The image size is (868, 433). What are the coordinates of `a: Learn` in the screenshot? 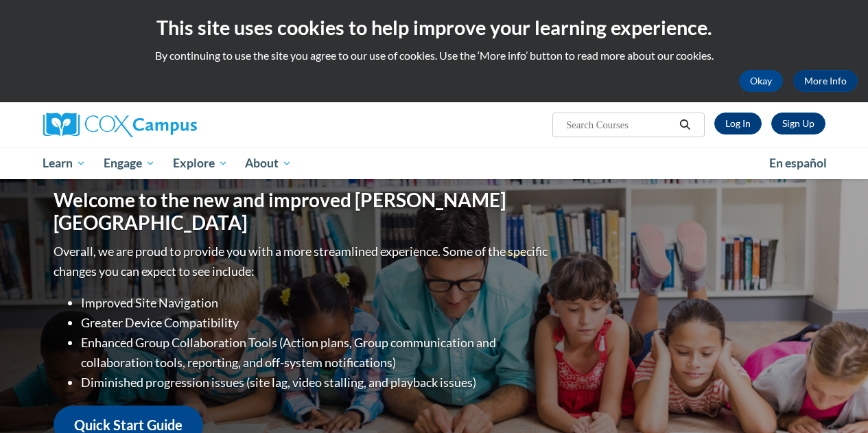 It's located at (65, 164).